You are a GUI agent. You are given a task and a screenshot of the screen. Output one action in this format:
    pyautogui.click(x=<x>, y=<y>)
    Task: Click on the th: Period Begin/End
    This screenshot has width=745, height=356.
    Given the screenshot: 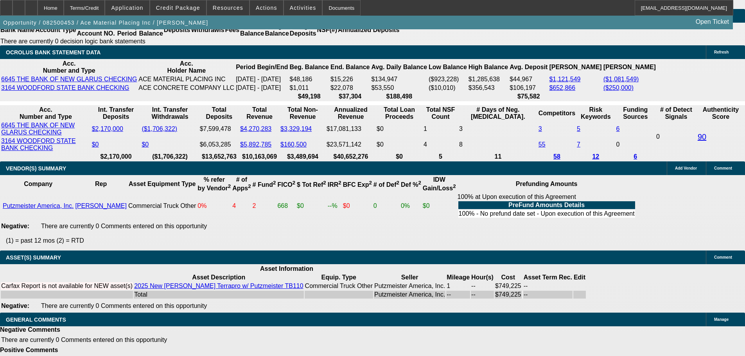 What is the action you would take?
    pyautogui.click(x=261, y=67)
    